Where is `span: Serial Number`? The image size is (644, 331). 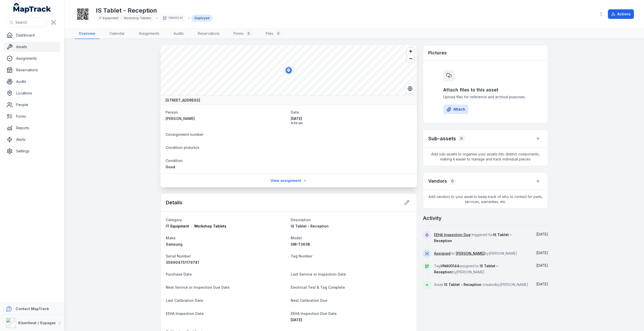 span: Serial Number is located at coordinates (178, 256).